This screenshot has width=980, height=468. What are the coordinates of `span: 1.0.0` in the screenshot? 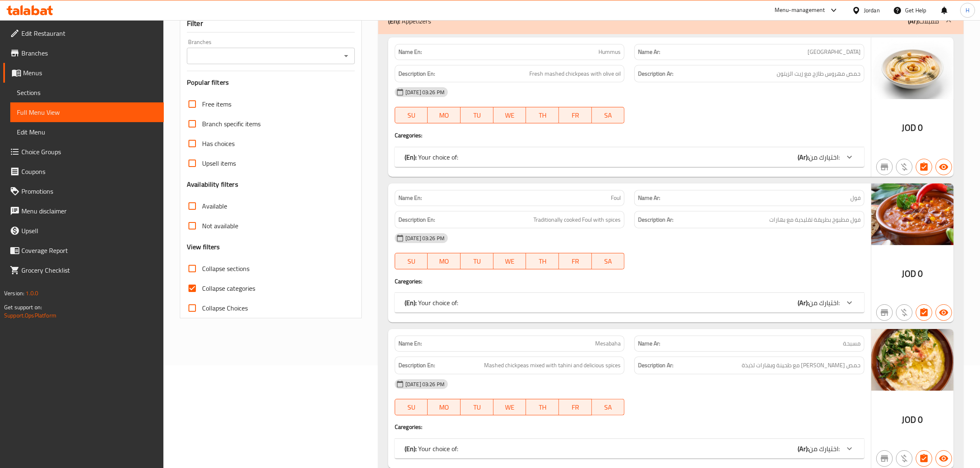 It's located at (32, 293).